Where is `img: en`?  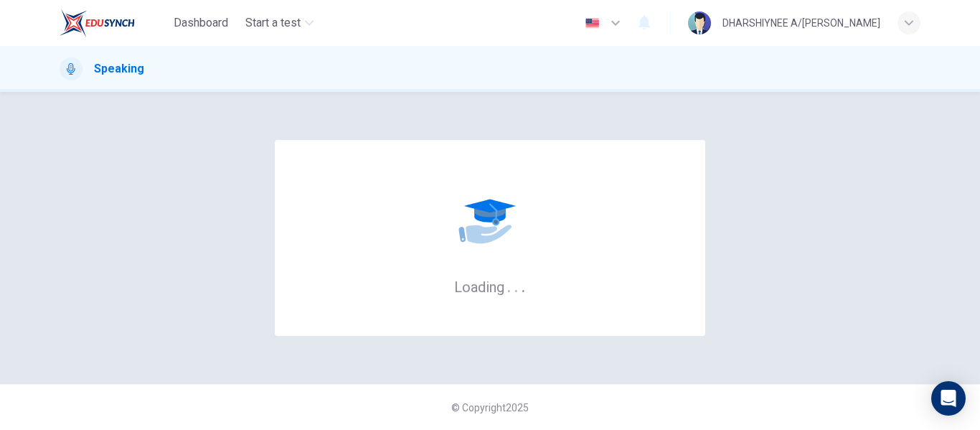
img: en is located at coordinates (592, 23).